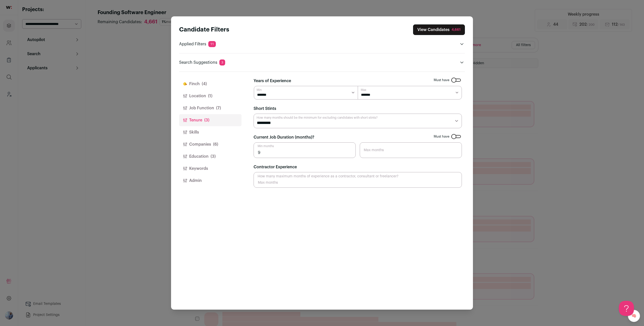  I want to click on label: Current Job Duration (months)?, so click(284, 137).